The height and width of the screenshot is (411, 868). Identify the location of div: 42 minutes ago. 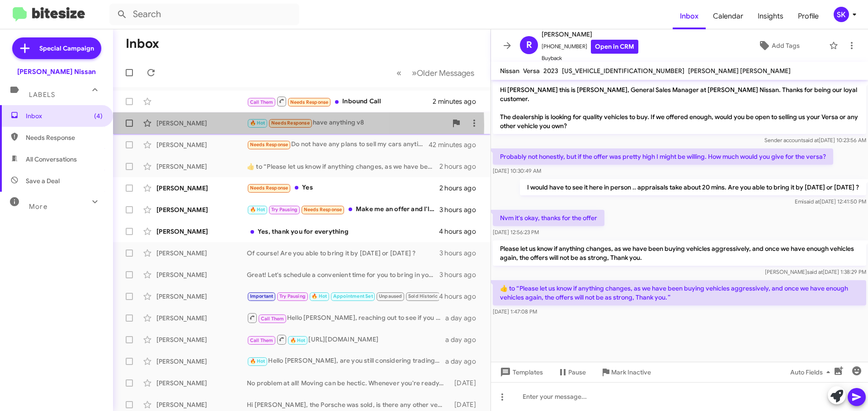
(456, 145).